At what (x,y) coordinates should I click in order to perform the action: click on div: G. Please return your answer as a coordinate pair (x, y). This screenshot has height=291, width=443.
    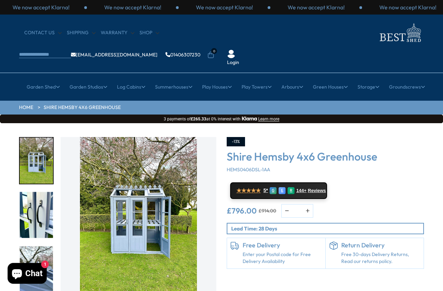
    Looking at the image, I should click on (273, 191).